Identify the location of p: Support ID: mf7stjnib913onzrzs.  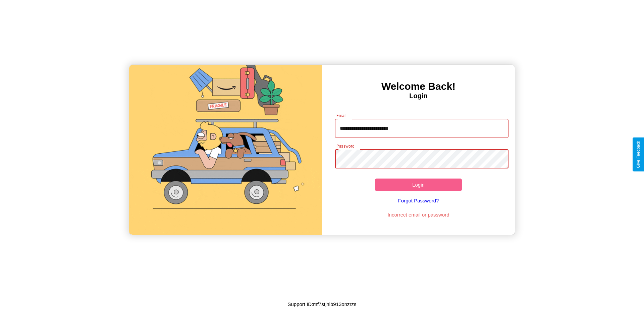
(322, 304).